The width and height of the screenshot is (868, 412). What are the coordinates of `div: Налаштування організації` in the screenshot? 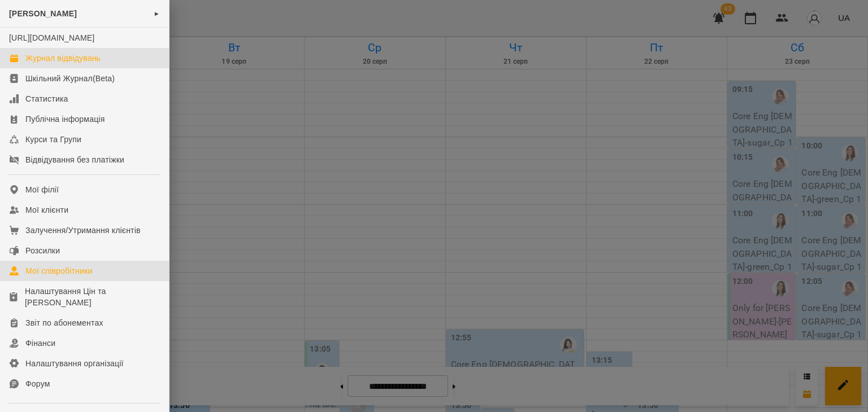 It's located at (75, 364).